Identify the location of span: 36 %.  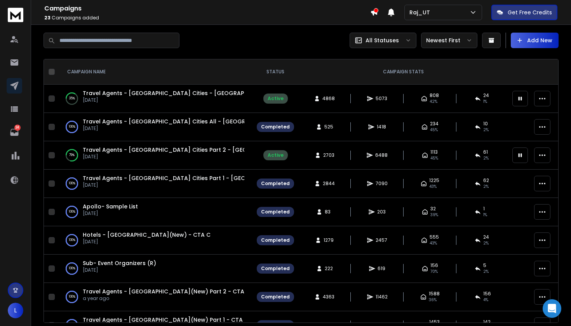
(433, 300).